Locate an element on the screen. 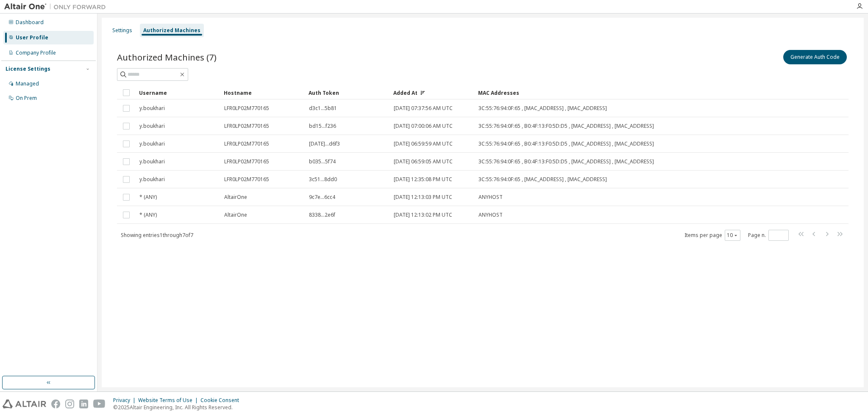 This screenshot has width=868, height=416. div: Website Terms of Use is located at coordinates (169, 400).